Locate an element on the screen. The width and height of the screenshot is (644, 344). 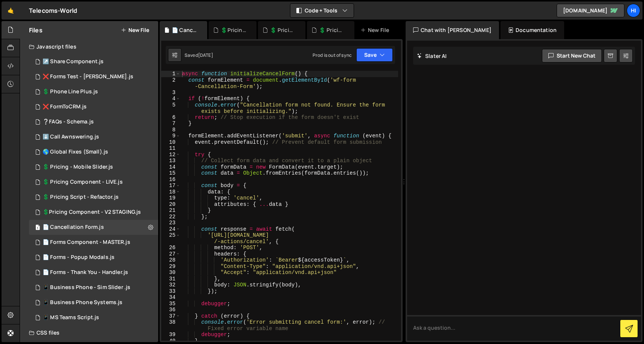
div: 7158/47524.js is located at coordinates (93, 92).